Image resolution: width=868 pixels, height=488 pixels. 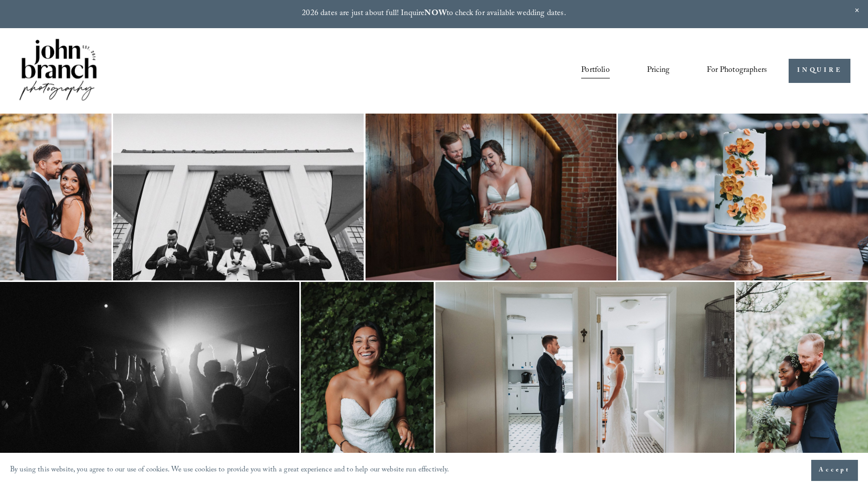 I want to click on p: By using this website, you agree to our use of cookies. We use cookies to provide you with a grea..., so click(x=230, y=470).